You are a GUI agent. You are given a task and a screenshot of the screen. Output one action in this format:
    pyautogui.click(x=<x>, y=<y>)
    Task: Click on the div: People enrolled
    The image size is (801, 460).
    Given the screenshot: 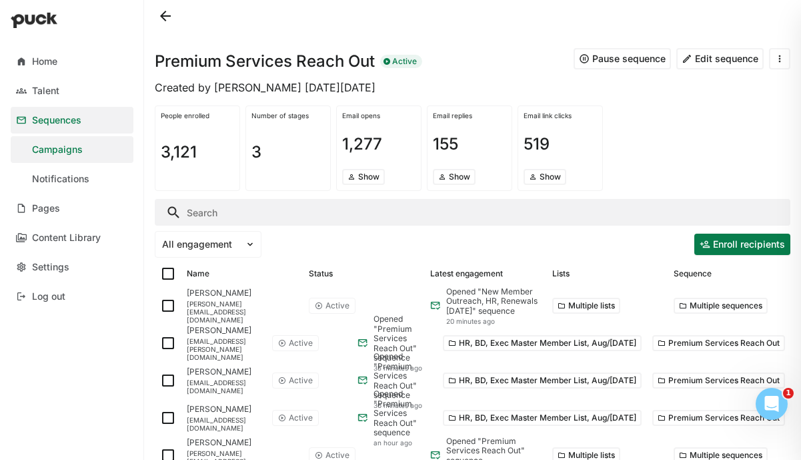 What is the action you would take?
    pyautogui.click(x=197, y=115)
    